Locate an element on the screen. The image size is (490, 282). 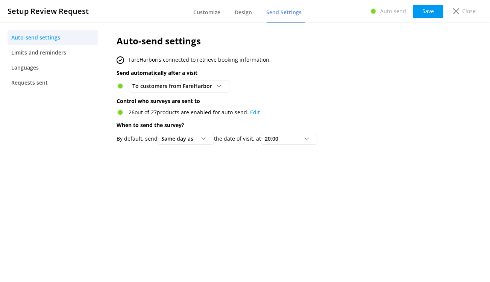
p: Send automatically after a visit is located at coordinates (277, 73).